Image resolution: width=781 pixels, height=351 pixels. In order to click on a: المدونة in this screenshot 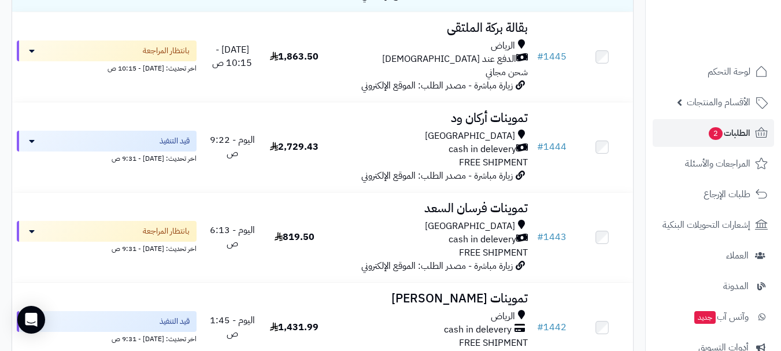, I will do `click(714, 286)`.